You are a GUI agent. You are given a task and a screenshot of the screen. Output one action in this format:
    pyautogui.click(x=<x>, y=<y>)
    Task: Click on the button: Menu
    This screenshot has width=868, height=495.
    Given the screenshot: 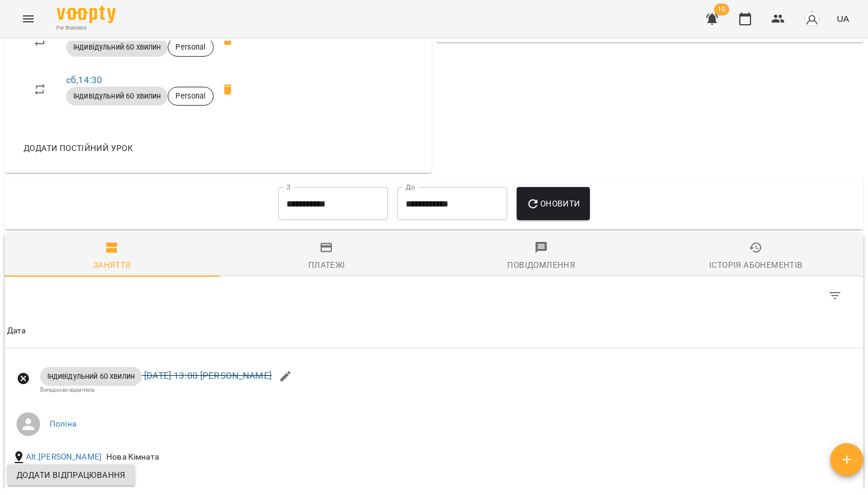 What is the action you would take?
    pyautogui.click(x=29, y=19)
    